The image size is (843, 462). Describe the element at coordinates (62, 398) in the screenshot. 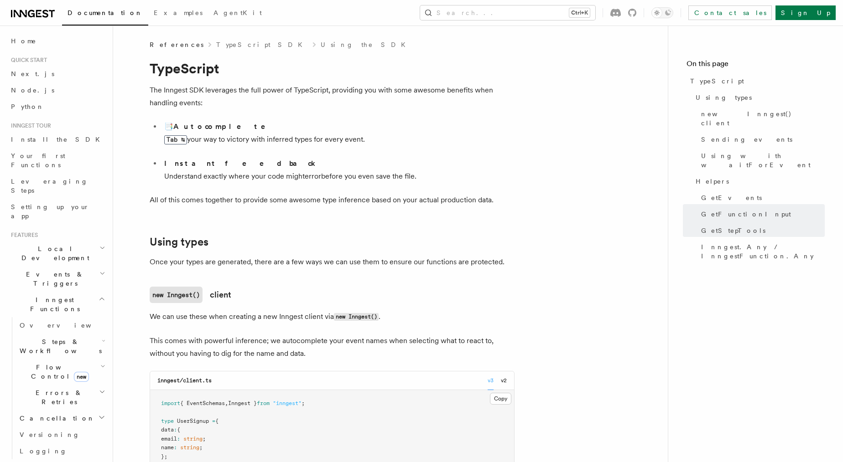

I see `button: Errors & Retries` at that location.